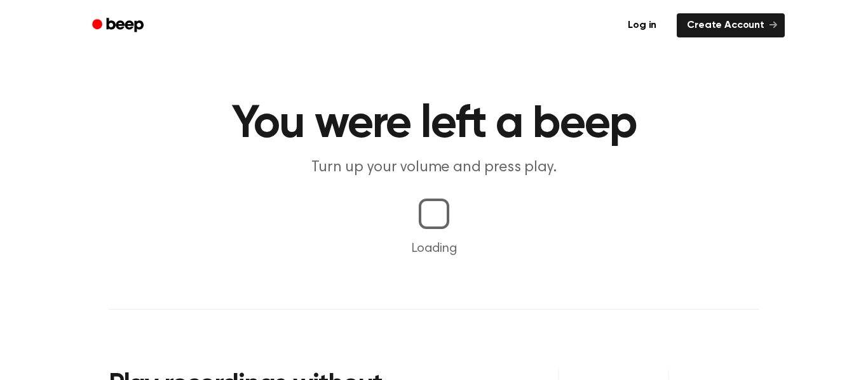 The width and height of the screenshot is (868, 380). What do you see at coordinates (119, 26) in the screenshot?
I see `a: Beep` at bounding box center [119, 26].